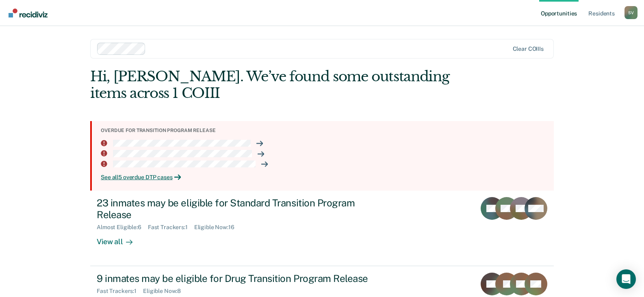  I want to click on button: Profile dropdown button, so click(631, 13).